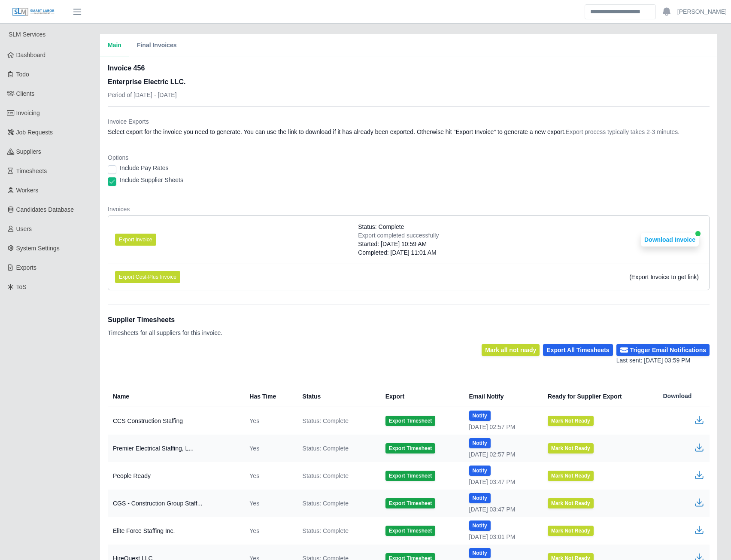 The height and width of the screenshot is (560, 731). What do you see at coordinates (29, 152) in the screenshot?
I see `span: Suppliers` at bounding box center [29, 152].